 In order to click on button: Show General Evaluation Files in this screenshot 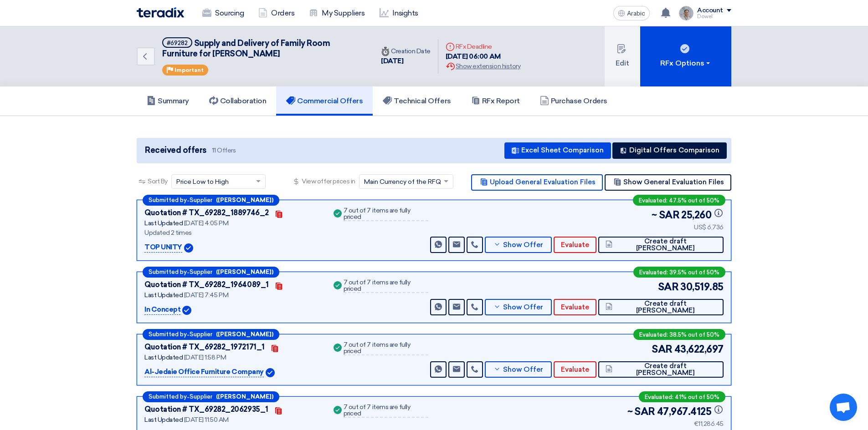, I will do `click(667, 183)`.